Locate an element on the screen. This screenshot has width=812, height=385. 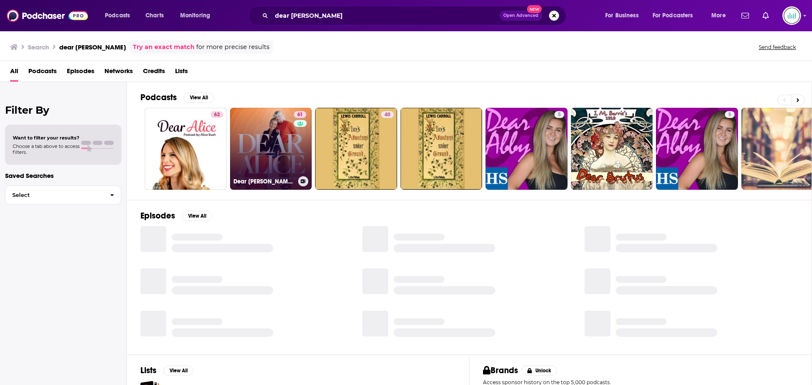
span: Lists is located at coordinates (181, 73).